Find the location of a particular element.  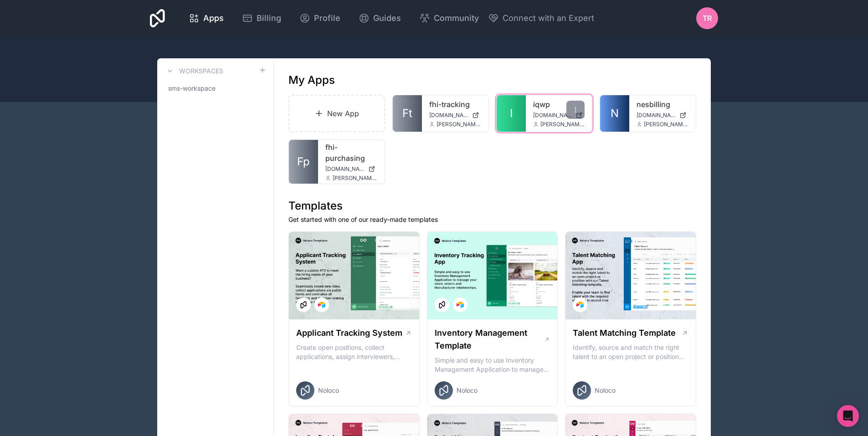

h1: Applicant Tracking System is located at coordinates (349, 333).